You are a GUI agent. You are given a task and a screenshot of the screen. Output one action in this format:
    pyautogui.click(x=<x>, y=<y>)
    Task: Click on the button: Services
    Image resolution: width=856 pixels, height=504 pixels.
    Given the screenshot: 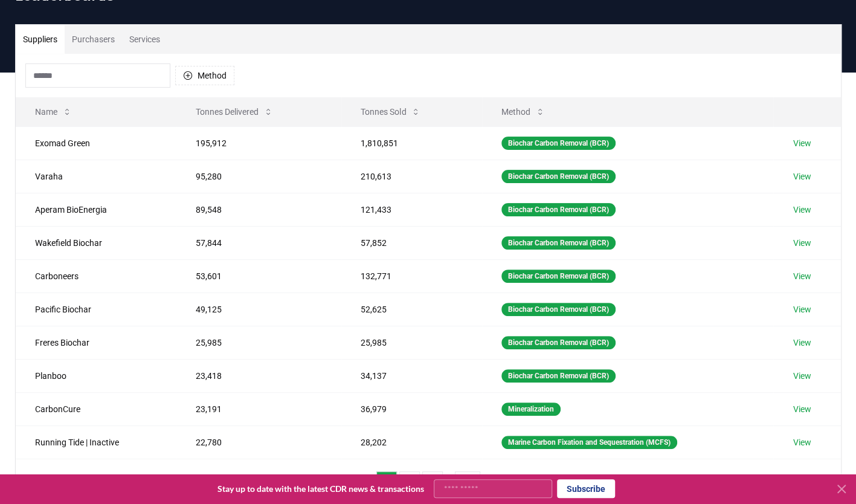 What is the action you would take?
    pyautogui.click(x=144, y=39)
    